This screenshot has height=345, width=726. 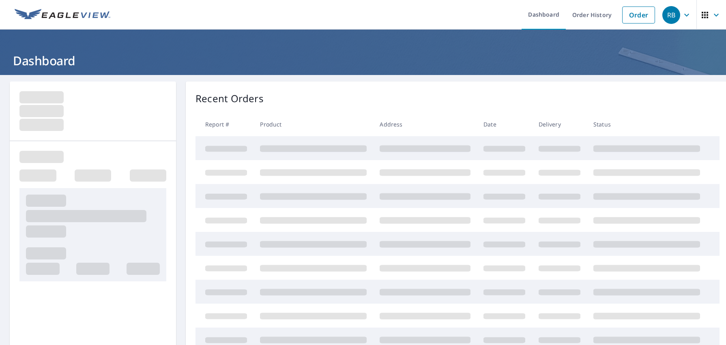 I want to click on div: RB, so click(x=671, y=15).